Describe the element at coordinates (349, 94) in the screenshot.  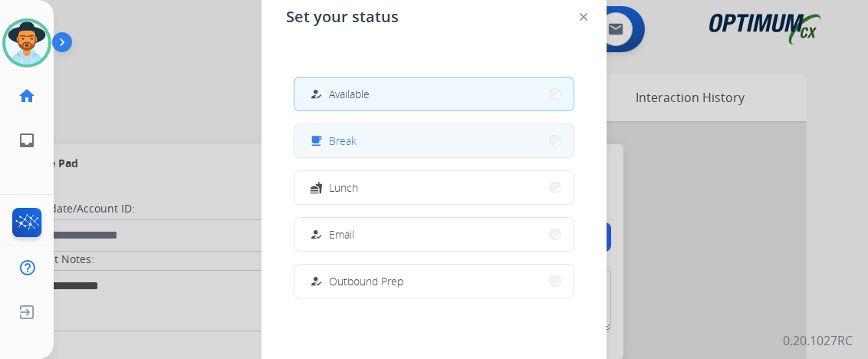
I see `span: Available` at that location.